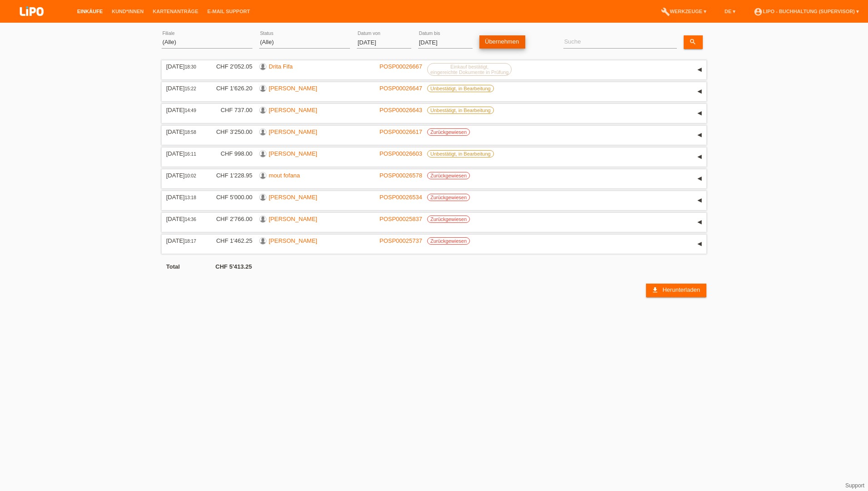 This screenshot has height=491, width=868. What do you see at coordinates (401, 241) in the screenshot?
I see `a: POSP00025737` at bounding box center [401, 241].